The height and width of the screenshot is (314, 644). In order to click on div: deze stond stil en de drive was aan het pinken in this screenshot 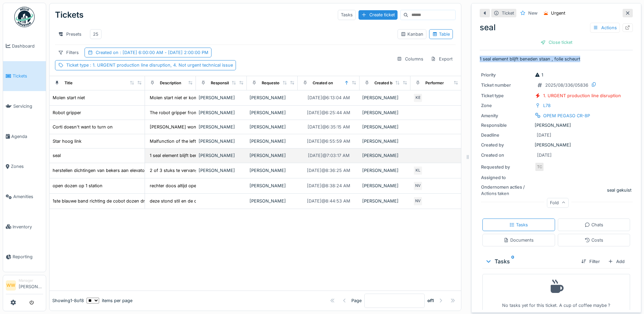, I will do `click(198, 201)`.